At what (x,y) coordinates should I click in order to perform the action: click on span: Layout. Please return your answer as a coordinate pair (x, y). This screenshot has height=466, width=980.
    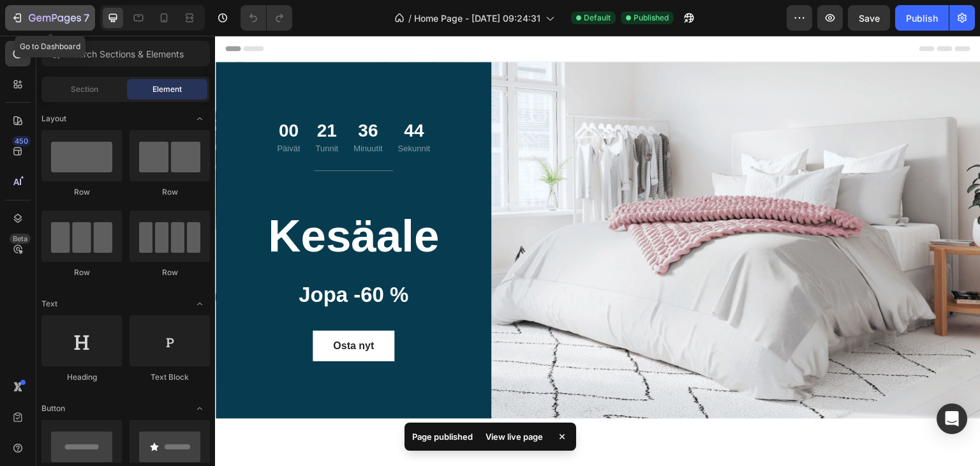
    Looking at the image, I should click on (54, 119).